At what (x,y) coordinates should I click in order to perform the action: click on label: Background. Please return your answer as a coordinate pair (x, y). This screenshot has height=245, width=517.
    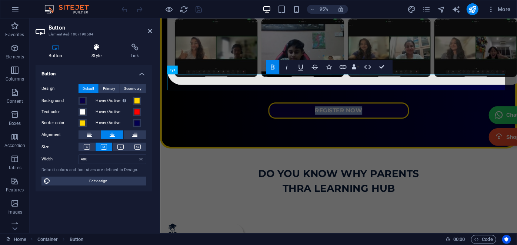
    Looking at the image, I should click on (60, 101).